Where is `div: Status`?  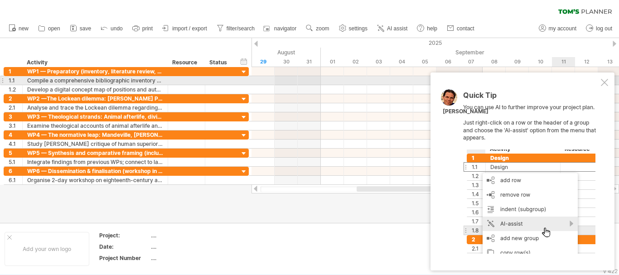 div: Status is located at coordinates (219, 63).